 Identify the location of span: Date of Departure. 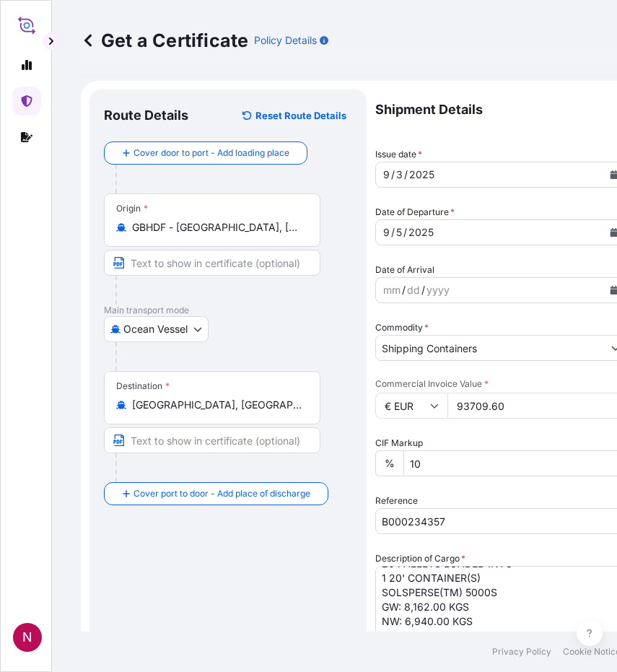
(416, 212).